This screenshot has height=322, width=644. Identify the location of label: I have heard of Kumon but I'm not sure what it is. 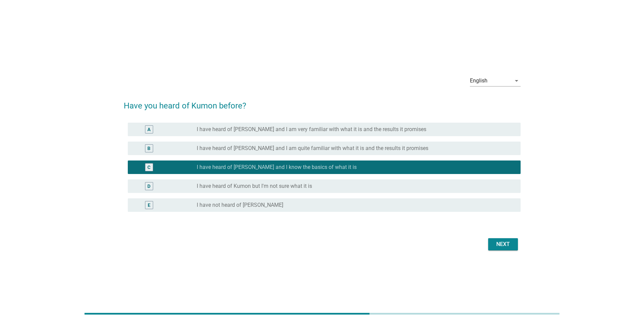
(254, 186).